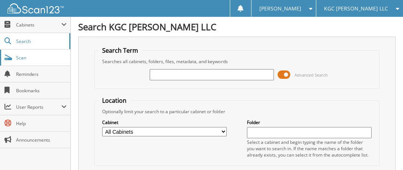  What do you see at coordinates (39, 25) in the screenshot?
I see `span: Cabinets` at bounding box center [39, 25].